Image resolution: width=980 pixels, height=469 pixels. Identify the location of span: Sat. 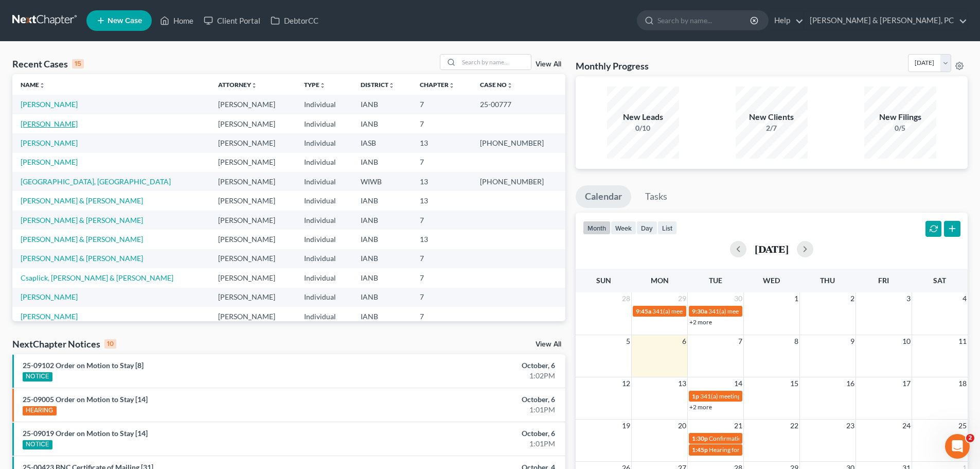
(939, 280).